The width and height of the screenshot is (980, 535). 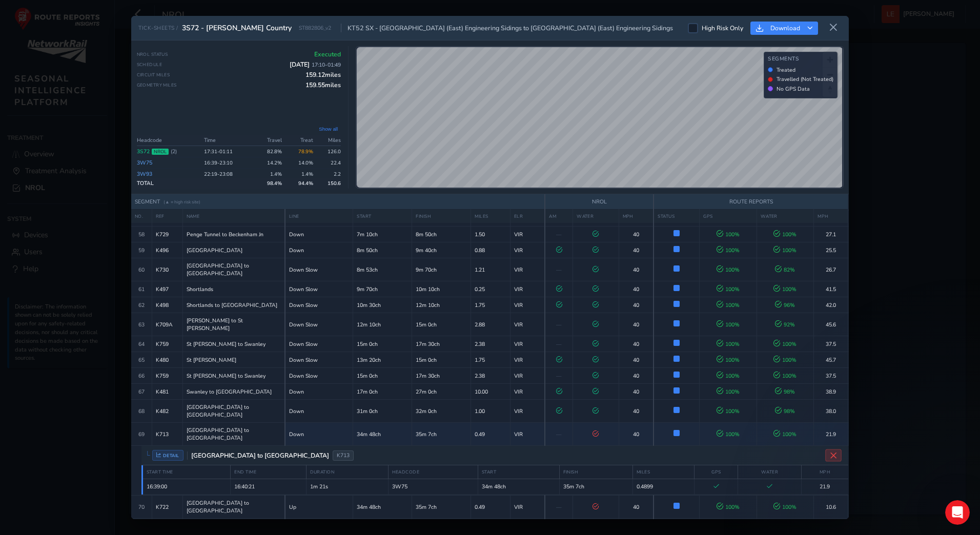 I want to click on td: 78.9%, so click(x=300, y=151).